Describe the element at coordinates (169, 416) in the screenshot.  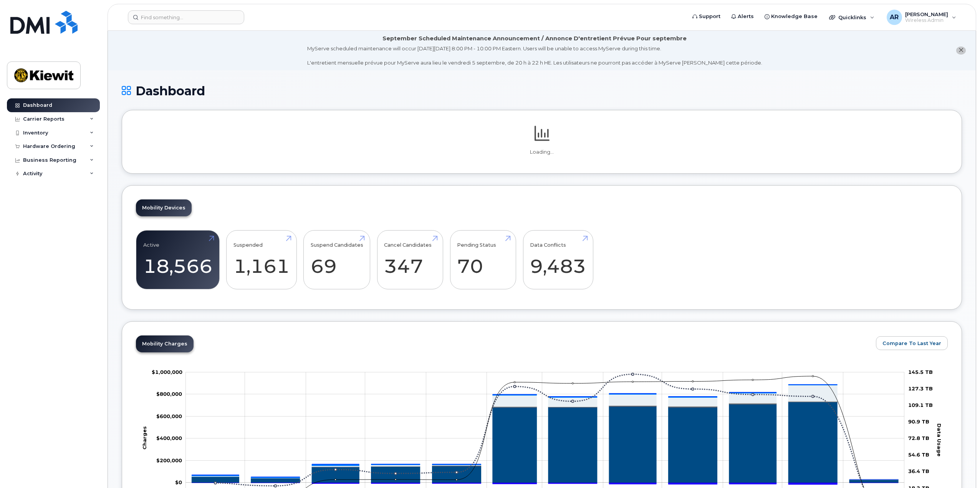
I see `tspan: $600,000` at that location.